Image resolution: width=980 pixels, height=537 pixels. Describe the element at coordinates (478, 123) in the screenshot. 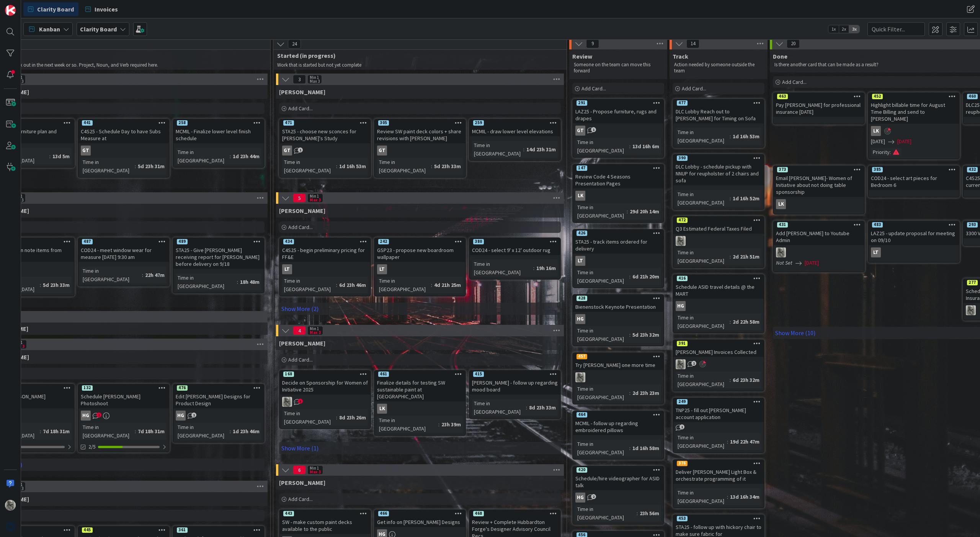

I see `div: 259` at that location.